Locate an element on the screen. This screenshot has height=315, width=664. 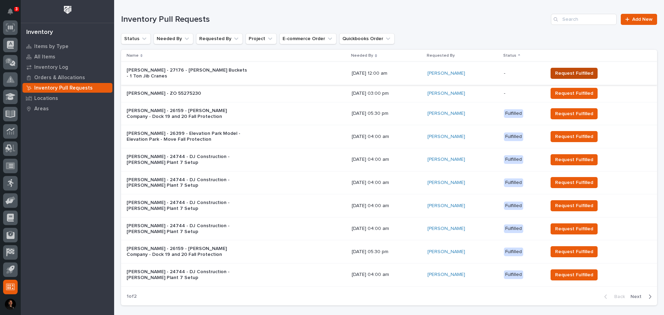
button: Project is located at coordinates (261, 39).